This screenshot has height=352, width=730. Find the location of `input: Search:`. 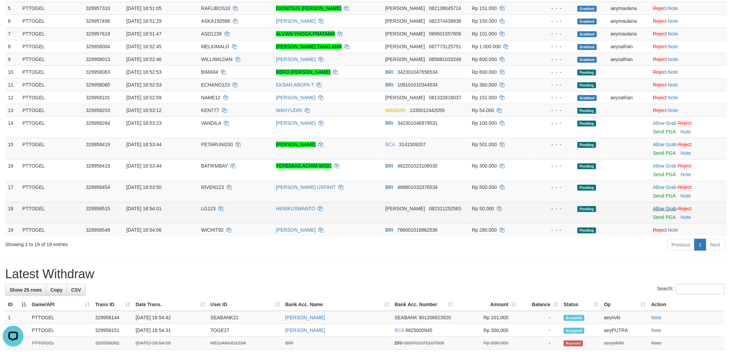

input: Search: is located at coordinates (700, 289).